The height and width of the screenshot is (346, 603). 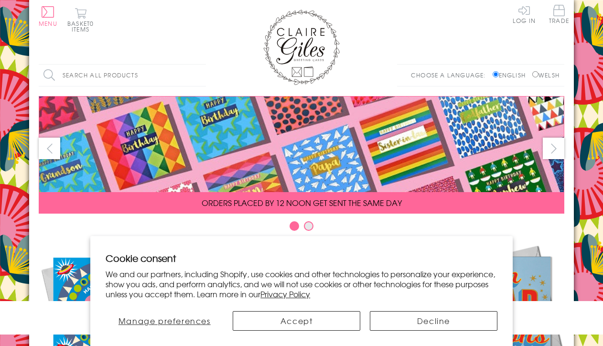 What do you see at coordinates (554, 148) in the screenshot?
I see `button: next` at bounding box center [554, 148].